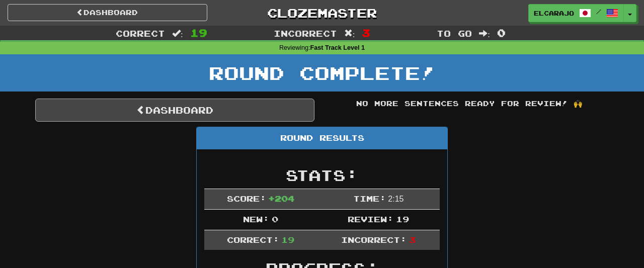 This screenshot has height=268, width=644. Describe the element at coordinates (374, 240) in the screenshot. I see `span: Incorrect:` at that location.